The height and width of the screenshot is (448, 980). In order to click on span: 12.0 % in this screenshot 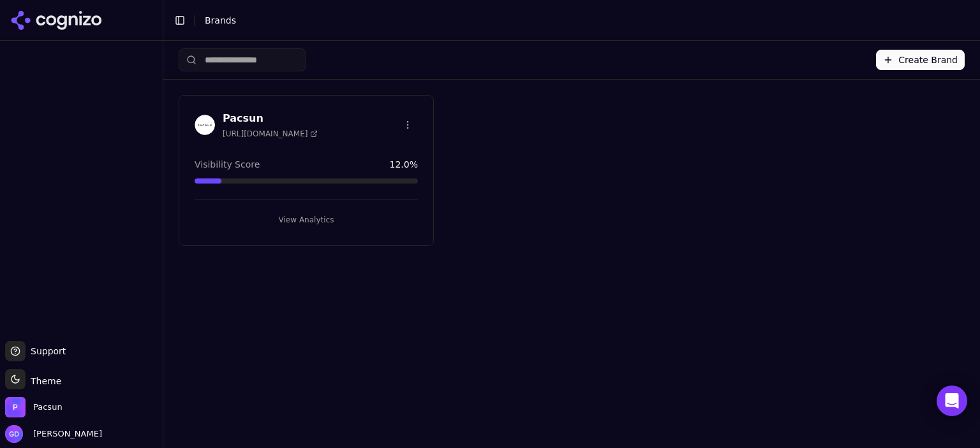, I will do `click(404, 164)`.